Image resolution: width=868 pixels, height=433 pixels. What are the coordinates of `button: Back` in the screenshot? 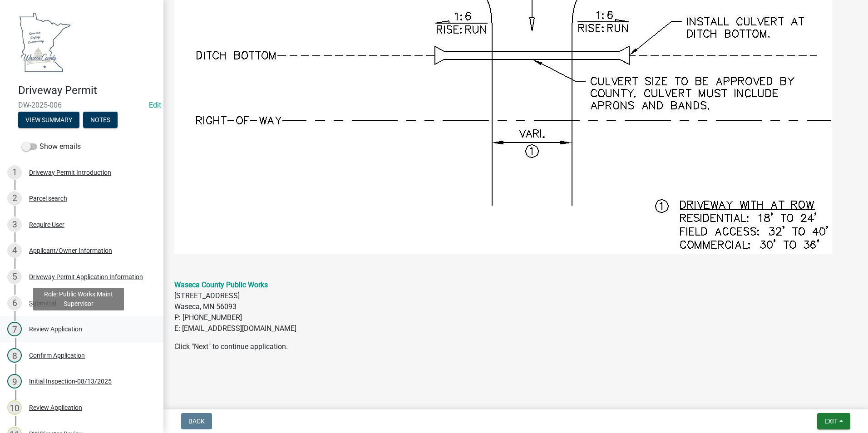 It's located at (197, 421).